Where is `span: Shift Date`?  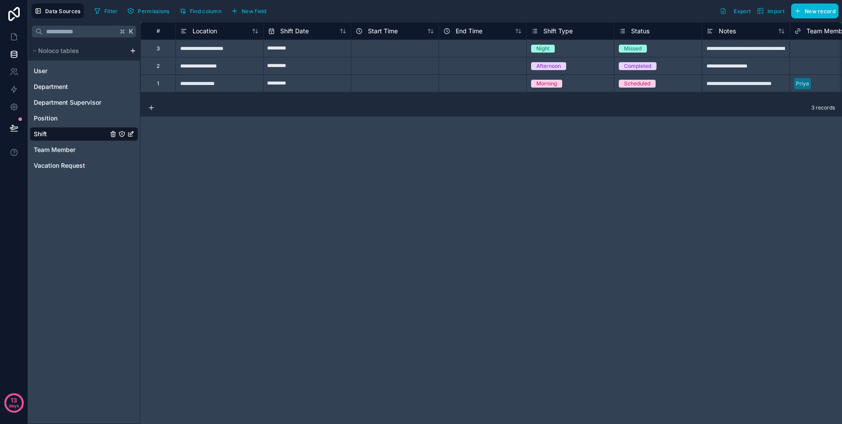
span: Shift Date is located at coordinates (294, 31).